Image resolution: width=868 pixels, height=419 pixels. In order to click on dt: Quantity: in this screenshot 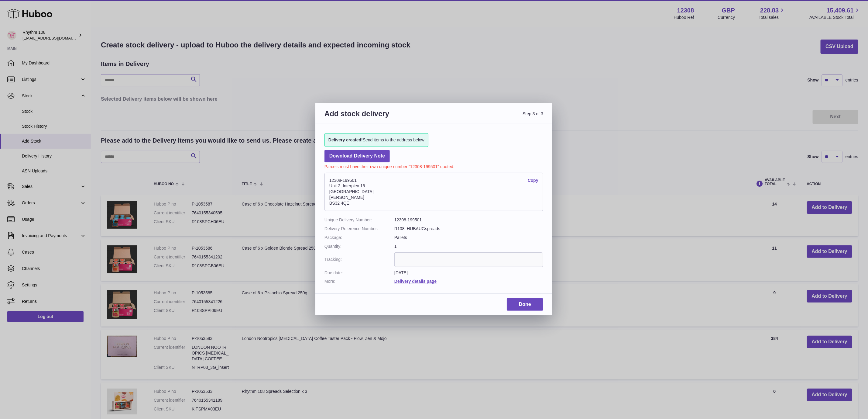, I will do `click(360, 247)`.